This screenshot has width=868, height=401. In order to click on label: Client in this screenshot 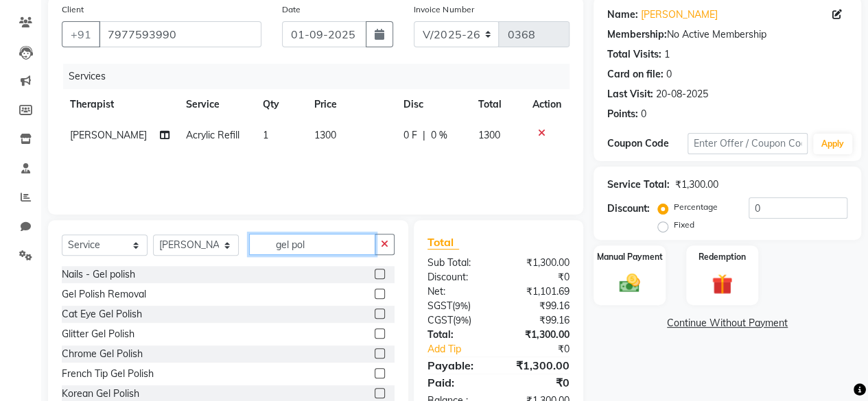, I will do `click(73, 10)`.